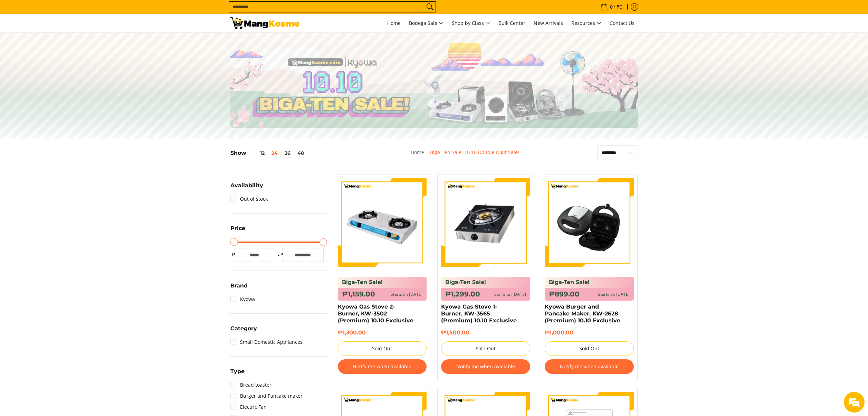  What do you see at coordinates (548, 24) in the screenshot?
I see `a: New Arrivals` at bounding box center [548, 24].